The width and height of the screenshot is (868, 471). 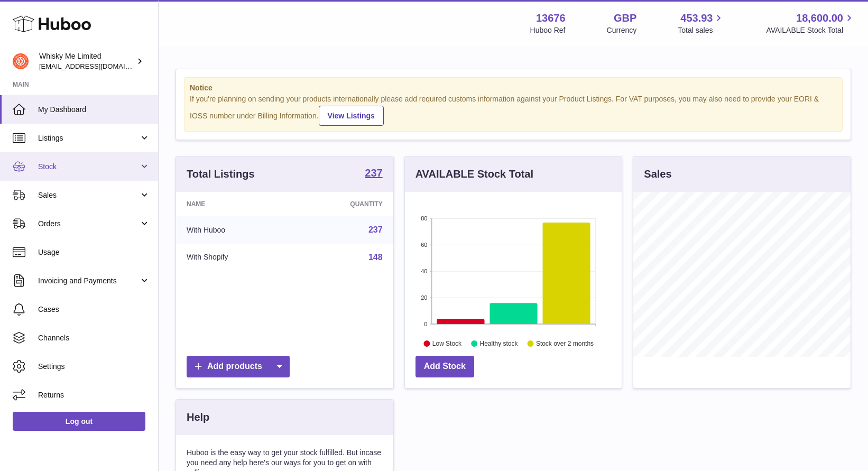 What do you see at coordinates (696, 18) in the screenshot?
I see `span: 453.93` at bounding box center [696, 18].